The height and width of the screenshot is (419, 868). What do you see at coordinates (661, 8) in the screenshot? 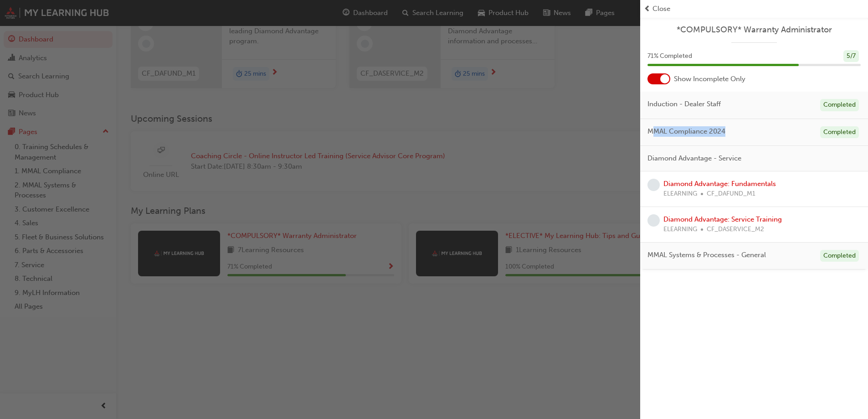
I see `span: Close` at bounding box center [661, 8].